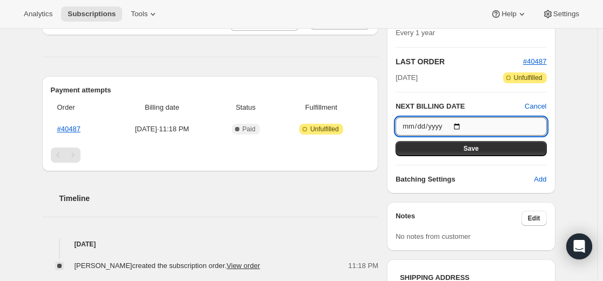 This screenshot has width=603, height=281. I want to click on span: 11:18 PM, so click(364, 266).